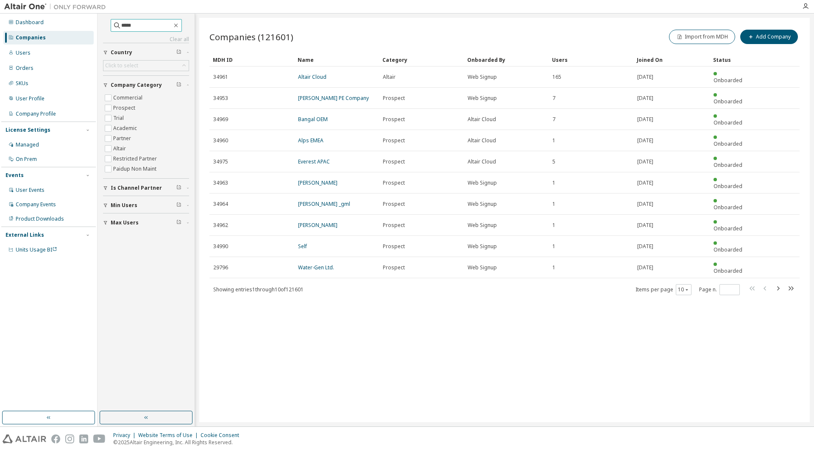 The image size is (814, 451). Describe the element at coordinates (719, 290) in the screenshot. I see `span: Page n.` at that location.